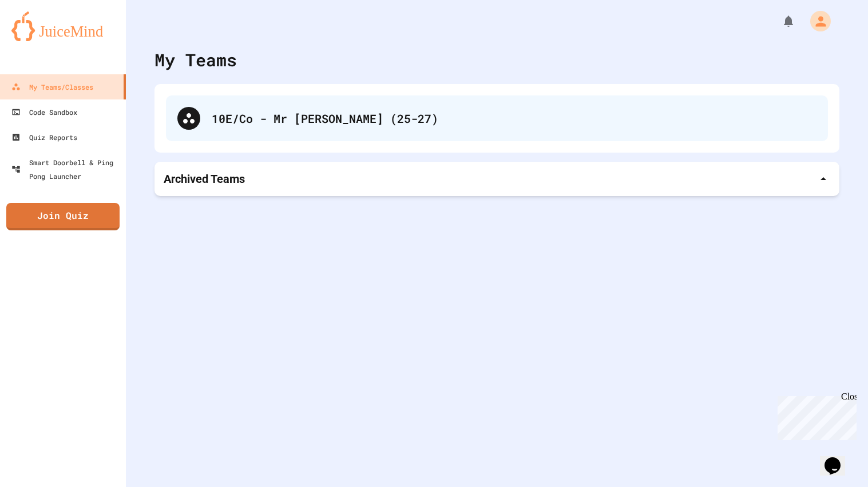 This screenshot has width=868, height=487. What do you see at coordinates (779, 21) in the screenshot?
I see `div: My Notifications` at bounding box center [779, 21].